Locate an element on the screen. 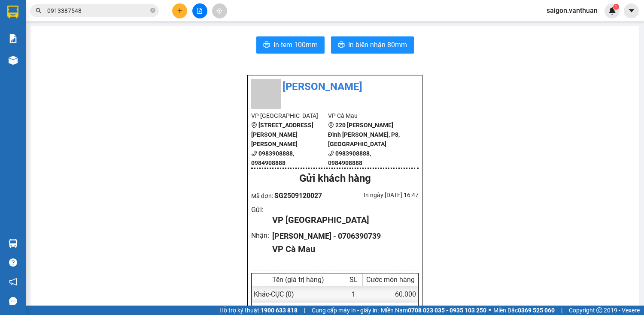  span: message is located at coordinates (13, 301).